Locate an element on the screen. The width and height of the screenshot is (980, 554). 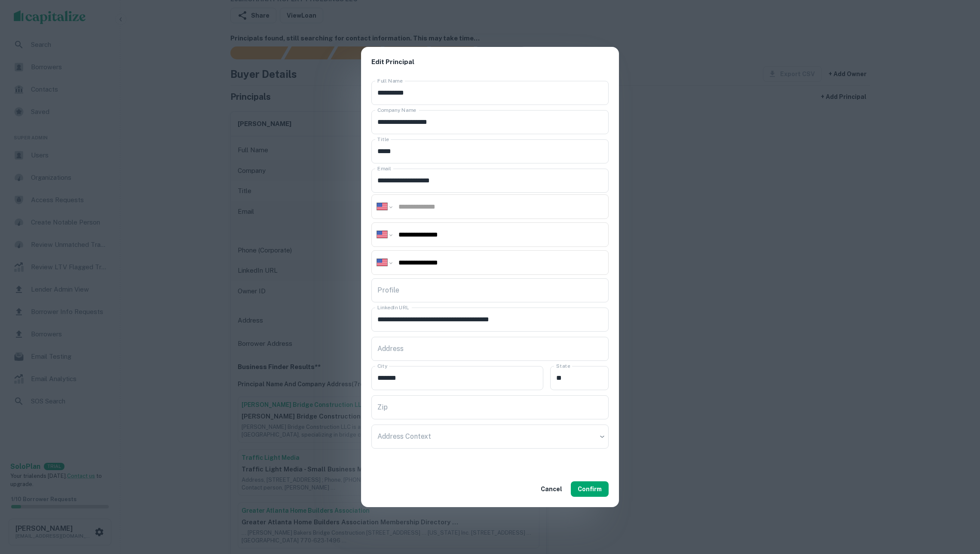
button: Cancel is located at coordinates (552, 488).